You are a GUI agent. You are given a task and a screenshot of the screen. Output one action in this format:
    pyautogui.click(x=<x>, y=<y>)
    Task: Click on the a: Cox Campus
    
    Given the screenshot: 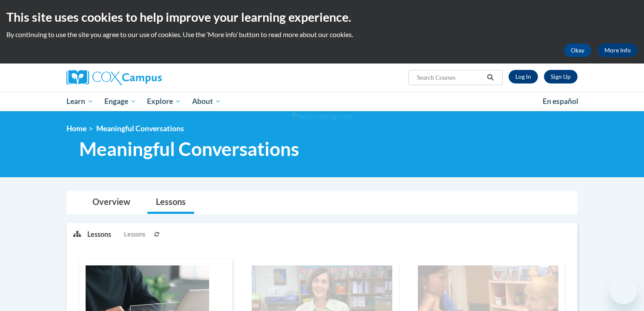 What is the action you would take?
    pyautogui.click(x=147, y=78)
    